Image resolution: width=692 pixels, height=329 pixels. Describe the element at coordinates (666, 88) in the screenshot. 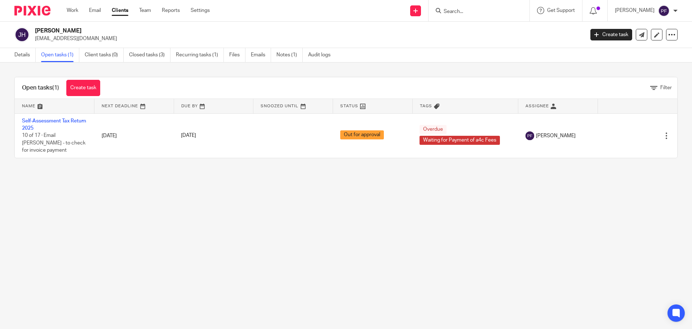

I see `span: Filter` at that location.